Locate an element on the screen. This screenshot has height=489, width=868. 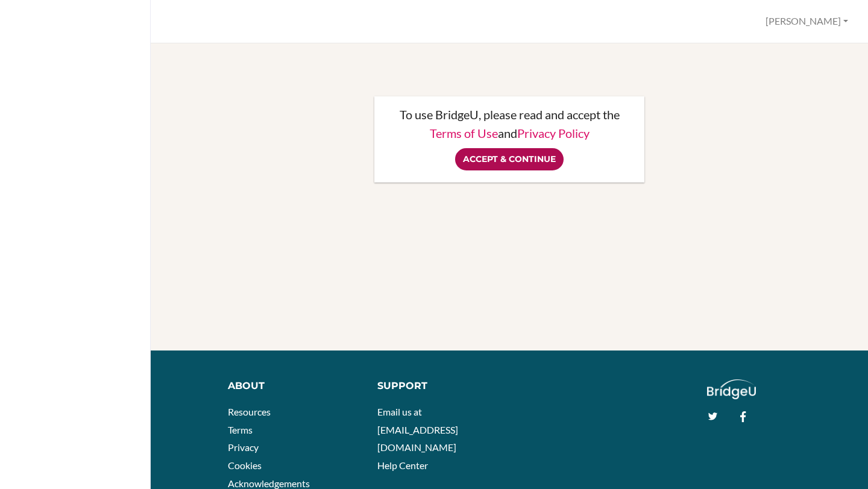
a: Cookies is located at coordinates (245, 465).